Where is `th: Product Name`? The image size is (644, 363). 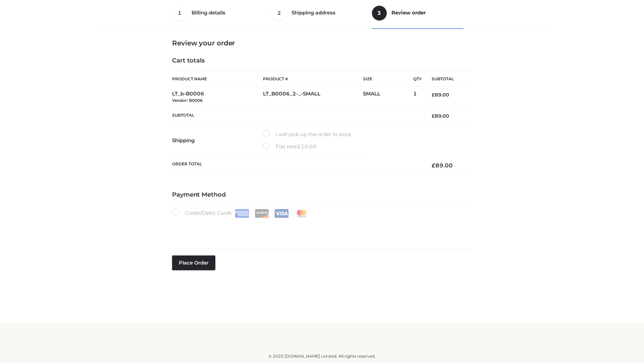 th: Product Name is located at coordinates (217, 79).